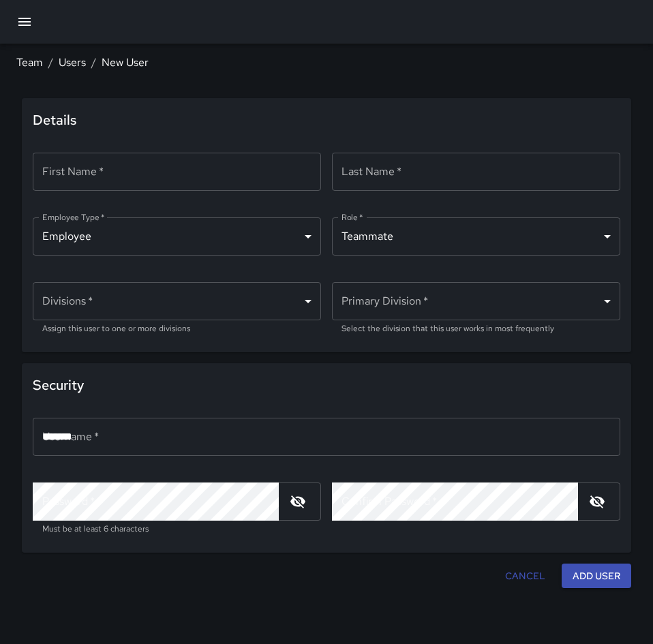 The width and height of the screenshot is (653, 644). Describe the element at coordinates (525, 576) in the screenshot. I see `button: Cancel` at that location.